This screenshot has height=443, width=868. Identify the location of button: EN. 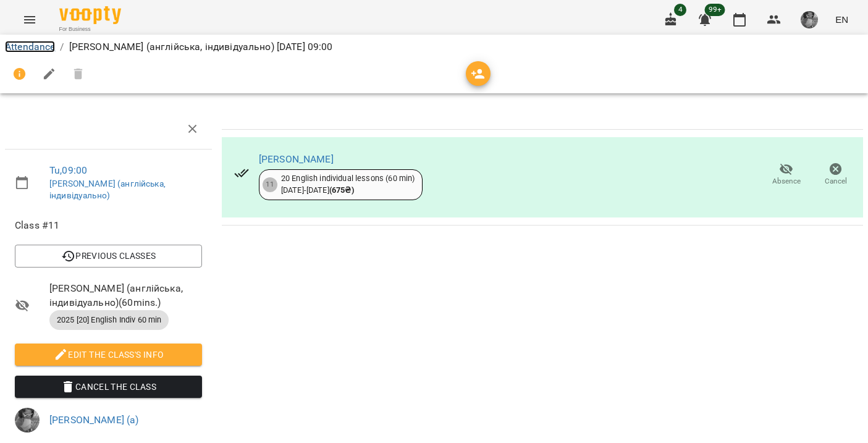
(841, 19).